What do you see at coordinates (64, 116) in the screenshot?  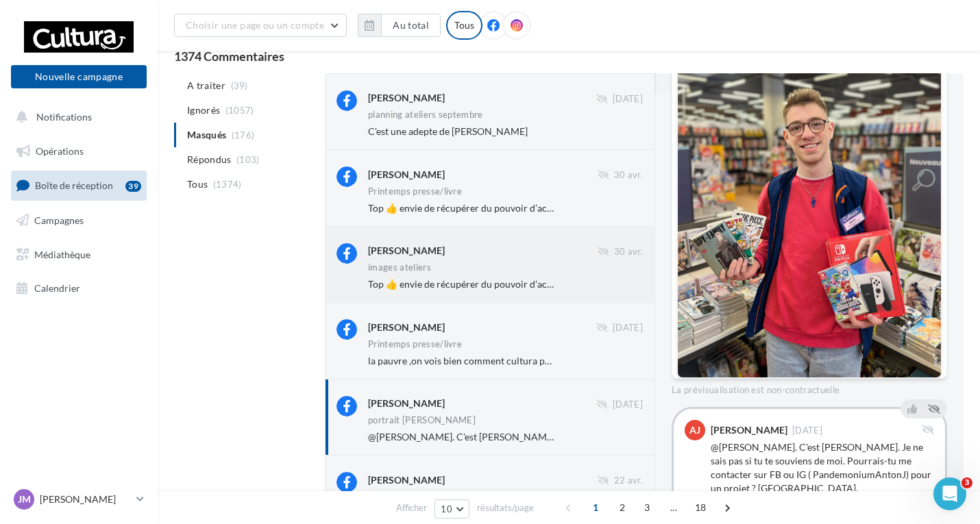 I see `span: Notifications` at bounding box center [64, 116].